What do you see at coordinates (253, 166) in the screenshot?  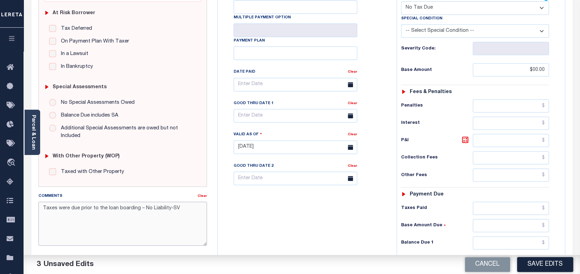 I see `label: Good Thru Date 2` at bounding box center [253, 166].